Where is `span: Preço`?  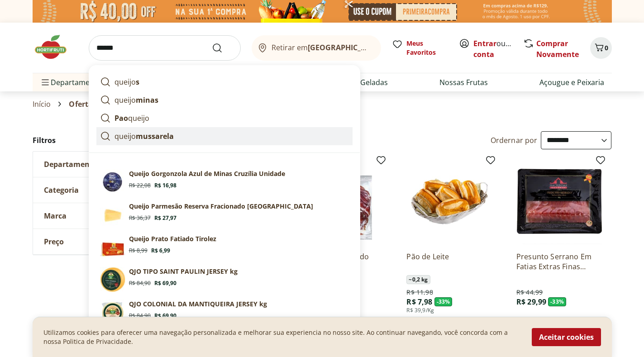 span: Preço is located at coordinates (54, 241).